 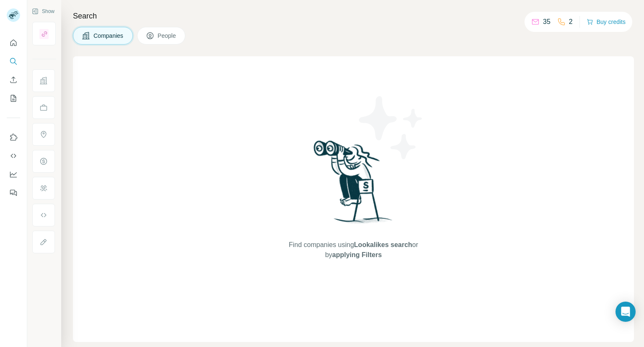 I want to click on h4: Search, so click(x=354, y=16).